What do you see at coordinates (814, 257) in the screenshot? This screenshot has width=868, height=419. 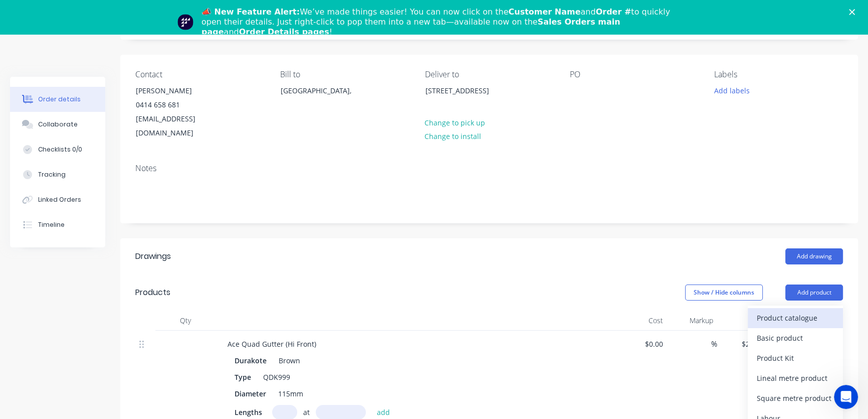 I see `button: Add drawing` at bounding box center [814, 257].